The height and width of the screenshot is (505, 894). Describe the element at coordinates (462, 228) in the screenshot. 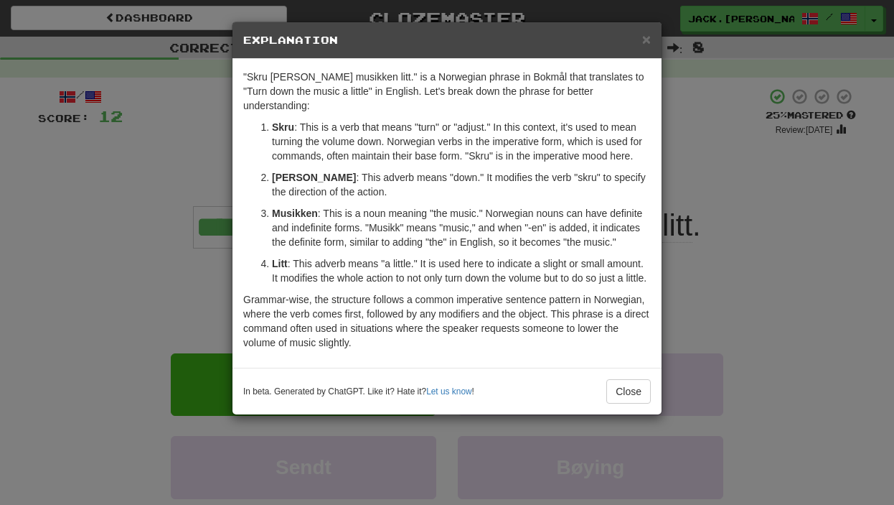

I see `p: : This is a noun meaning "the music." Norwegian nouns can have definite and indefinite forms. "Mu...` at that location.